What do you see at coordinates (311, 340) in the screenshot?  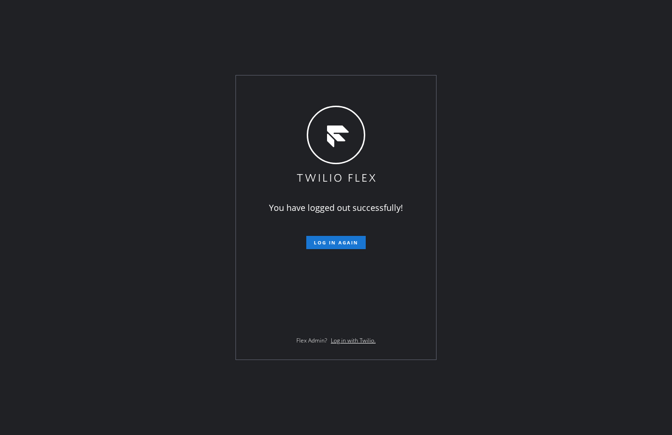 I see `span: Flex Admin?` at bounding box center [311, 340].